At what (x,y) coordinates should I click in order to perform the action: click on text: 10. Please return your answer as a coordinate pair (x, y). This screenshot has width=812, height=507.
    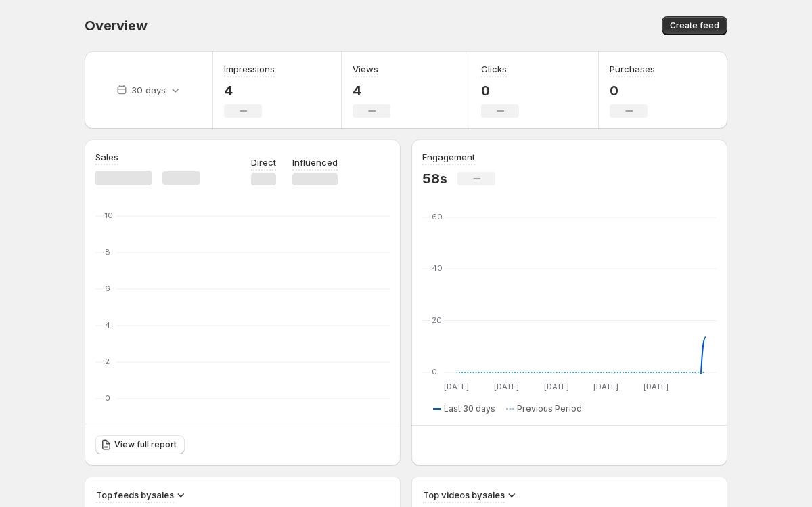
    Looking at the image, I should click on (109, 215).